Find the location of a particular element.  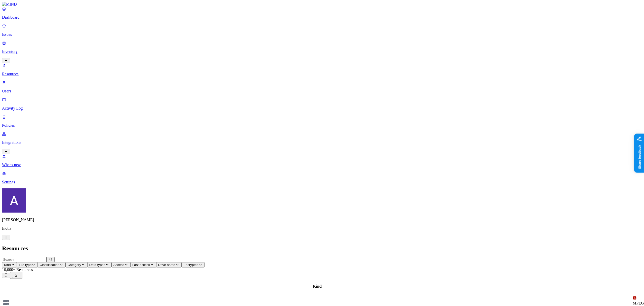

a: Inventory is located at coordinates (322, 51).